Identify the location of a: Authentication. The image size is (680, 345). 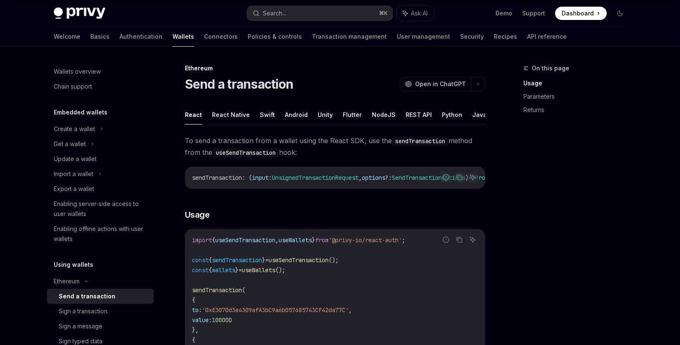
(141, 37).